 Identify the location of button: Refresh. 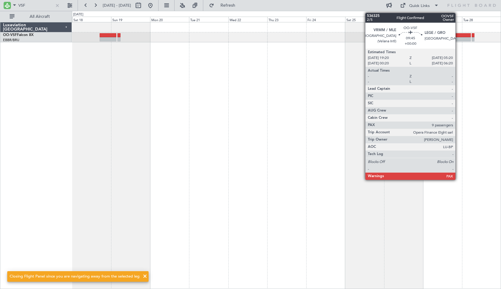
(224, 5).